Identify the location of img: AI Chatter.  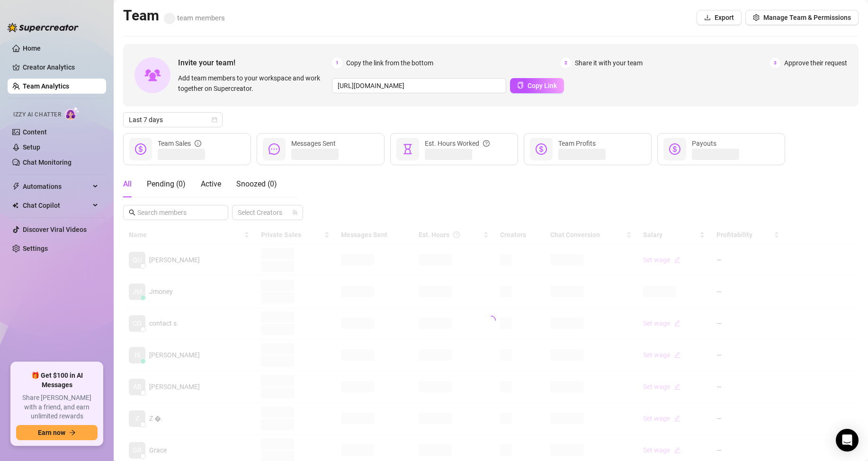
(72, 113).